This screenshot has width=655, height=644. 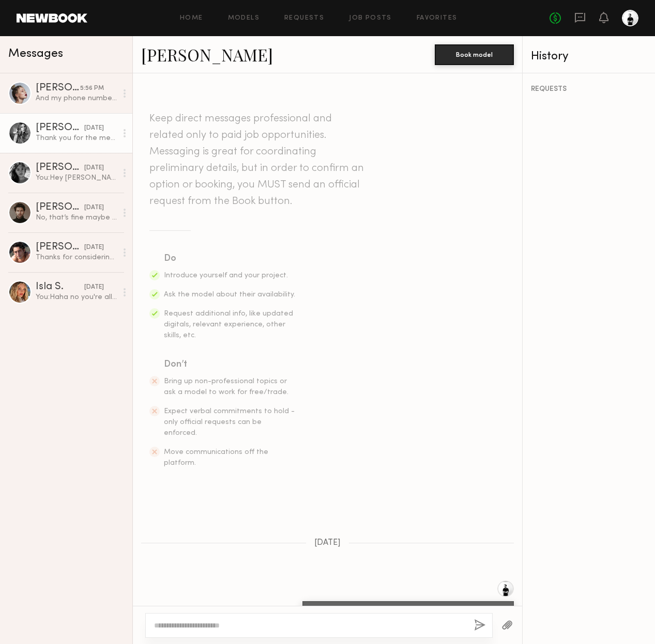 I want to click on span: Expect verbal commitments to hold - only official requests can be enforced., so click(x=229, y=422).